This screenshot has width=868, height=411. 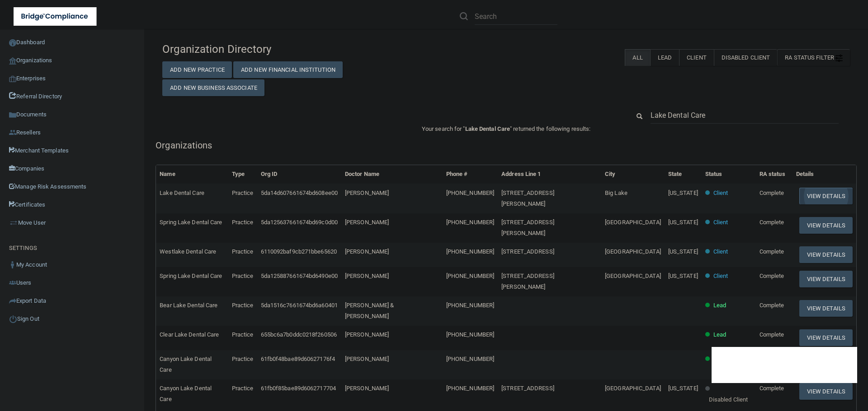 I want to click on span: 61fb0f85bae89d6062717704, so click(x=298, y=389).